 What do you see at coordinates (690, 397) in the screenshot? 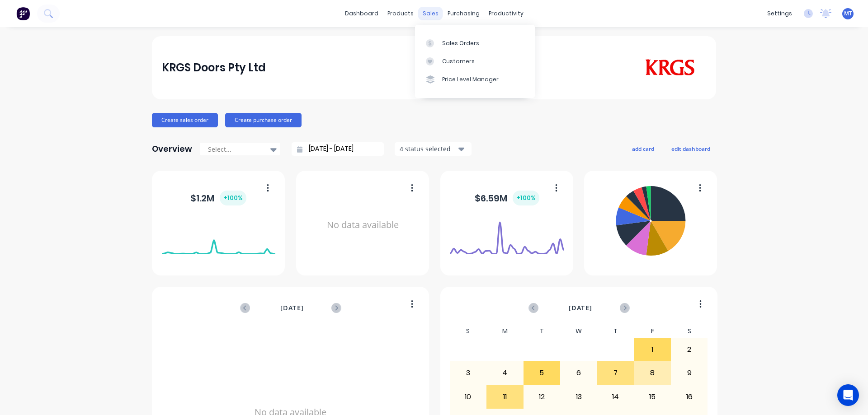
I see `div: 16` at bounding box center [690, 397].